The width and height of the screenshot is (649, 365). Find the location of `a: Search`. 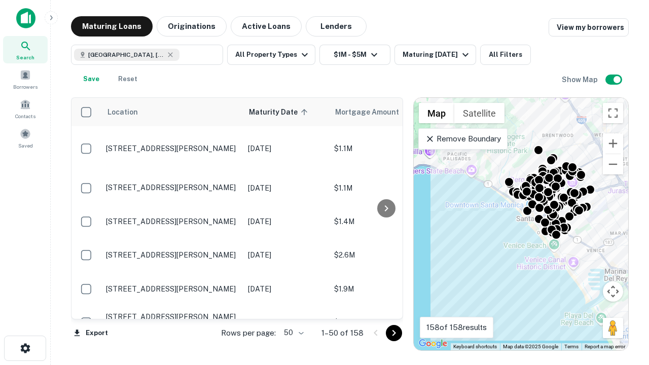

a: Search is located at coordinates (25, 50).